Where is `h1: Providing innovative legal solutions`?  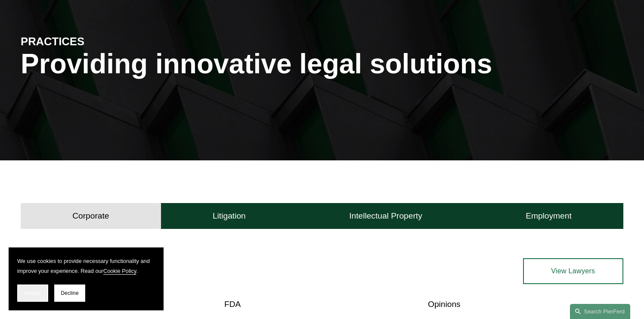
h1: Providing innovative legal solutions is located at coordinates (322, 64).